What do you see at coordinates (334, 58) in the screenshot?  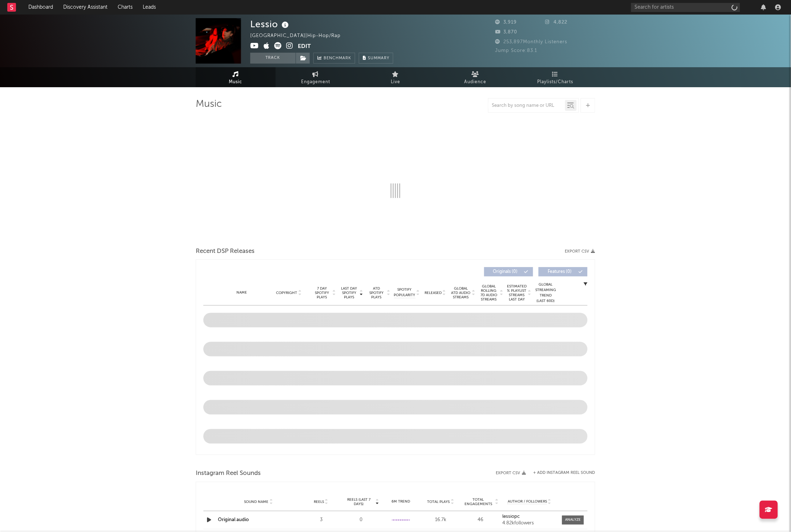 I see `a: Benchmark` at bounding box center [334, 58].